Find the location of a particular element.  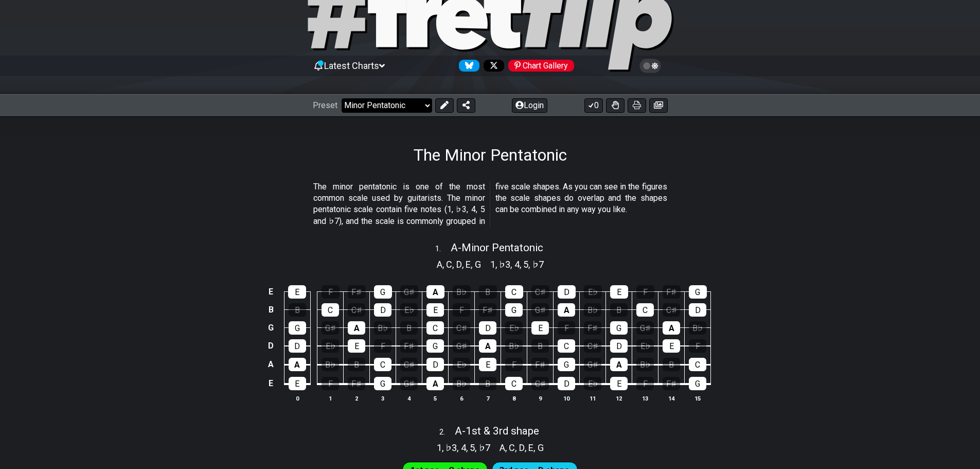

th: 10 is located at coordinates (566, 398).